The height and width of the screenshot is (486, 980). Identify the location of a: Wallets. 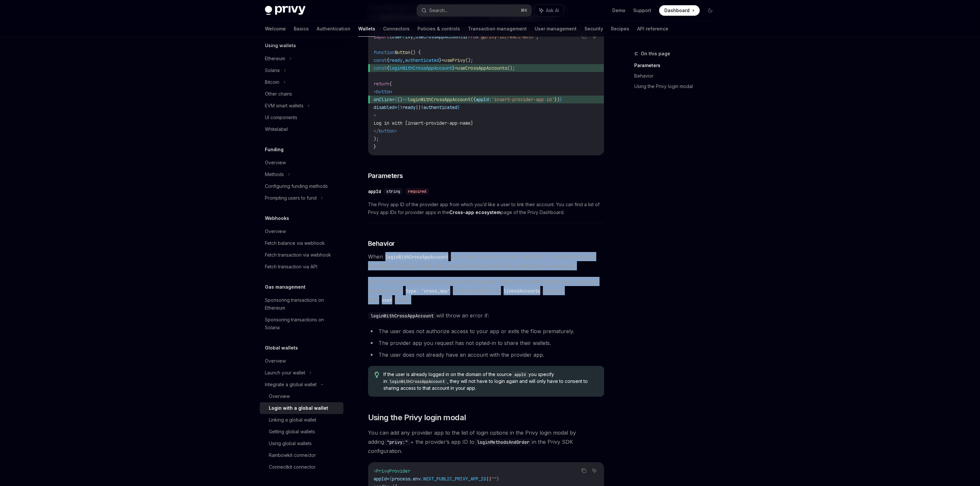
(367, 29).